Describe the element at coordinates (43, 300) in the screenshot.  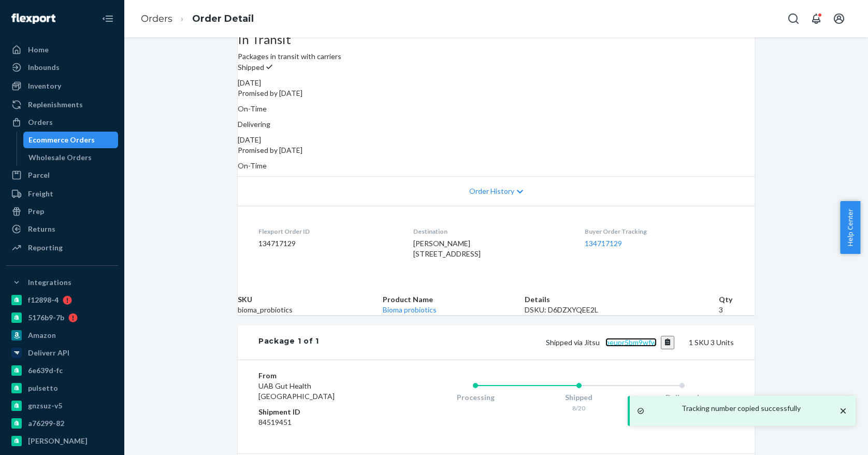
I see `div: f12898-4` at that location.